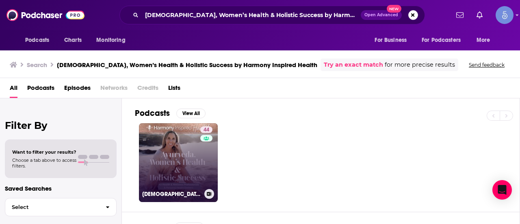 The width and height of the screenshot is (520, 224). I want to click on span: for more precise results, so click(420, 65).